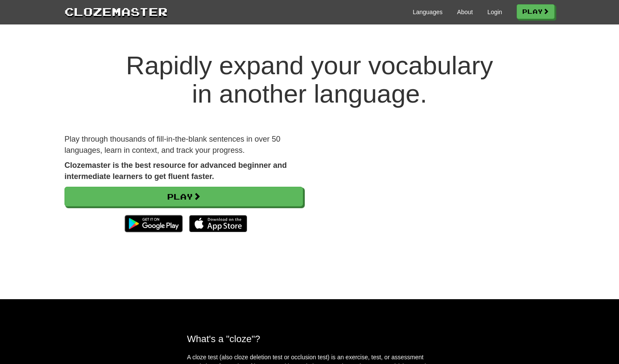 The height and width of the screenshot is (364, 619). I want to click on a: Clozemaster, so click(116, 11).